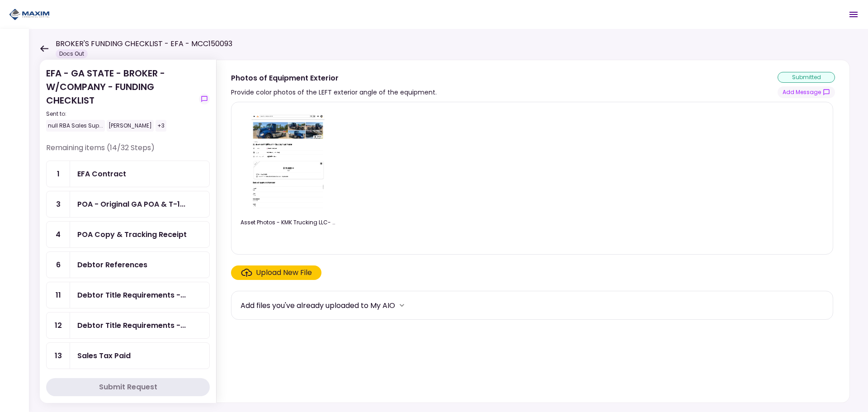 The height and width of the screenshot is (412, 868). I want to click on div: Sales Tax Paid, so click(104, 356).